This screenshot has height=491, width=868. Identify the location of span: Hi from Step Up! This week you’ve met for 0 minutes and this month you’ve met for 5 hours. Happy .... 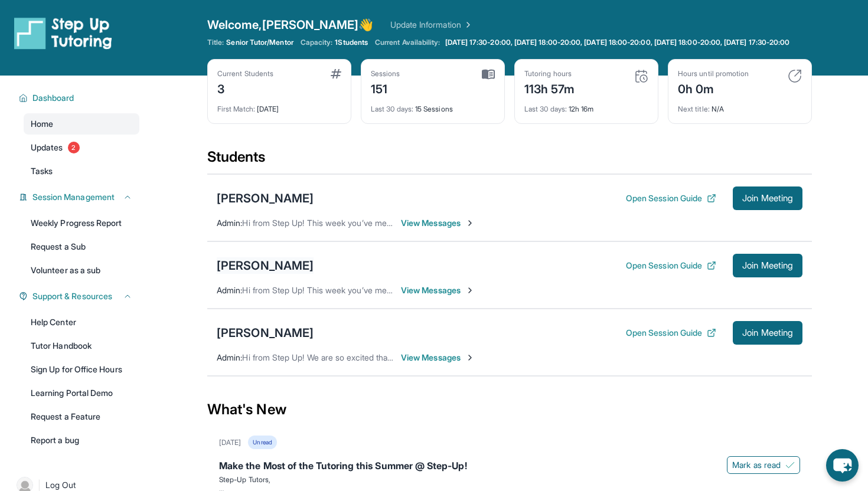
(445, 223).